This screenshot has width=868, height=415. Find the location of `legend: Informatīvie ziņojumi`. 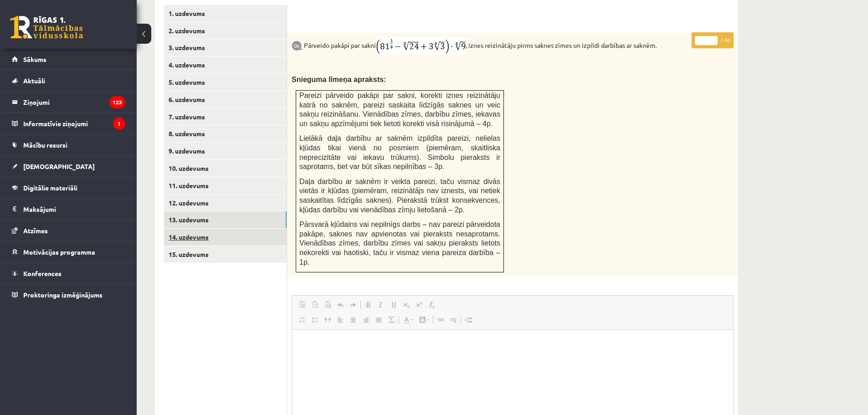

legend: Informatīvie ziņojumi is located at coordinates (74, 123).